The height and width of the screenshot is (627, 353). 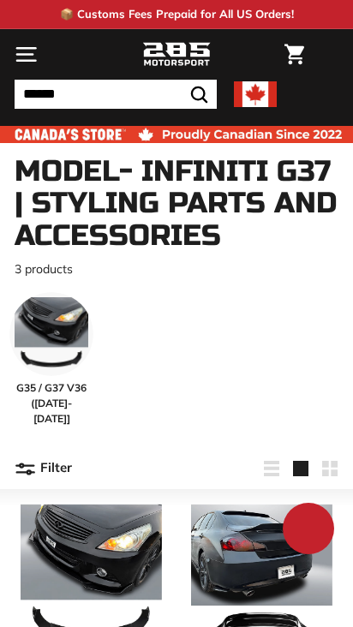 What do you see at coordinates (43, 468) in the screenshot?
I see `button: Filter` at bounding box center [43, 468].